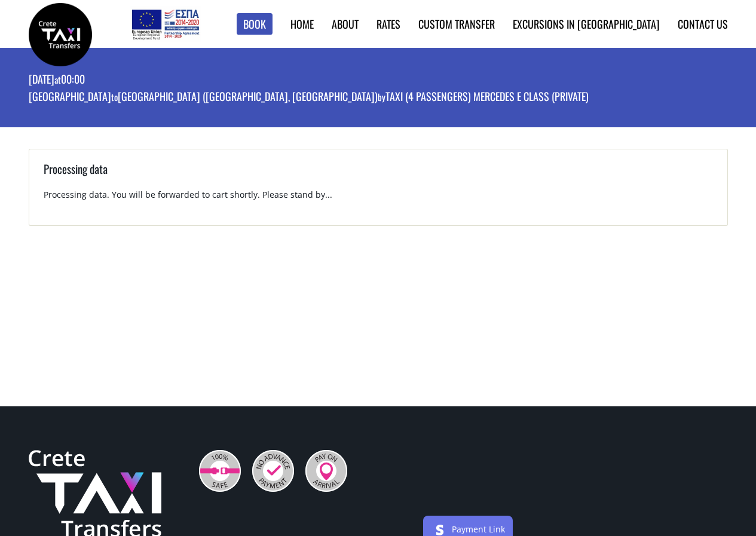 This screenshot has height=536, width=756. I want to click on img: No Advance Payment, so click(273, 471).